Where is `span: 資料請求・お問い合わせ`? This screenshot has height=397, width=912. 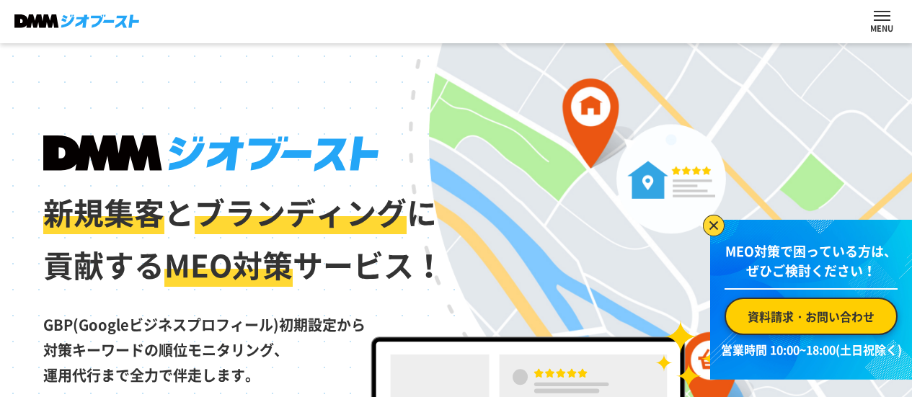 span: 資料請求・お問い合わせ is located at coordinates (811, 316).